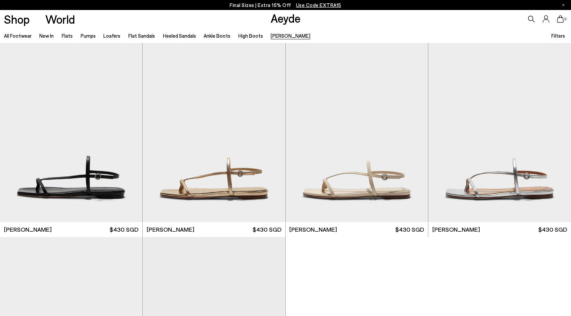 The image size is (571, 316). What do you see at coordinates (566, 19) in the screenshot?
I see `span: 0` at bounding box center [566, 19].